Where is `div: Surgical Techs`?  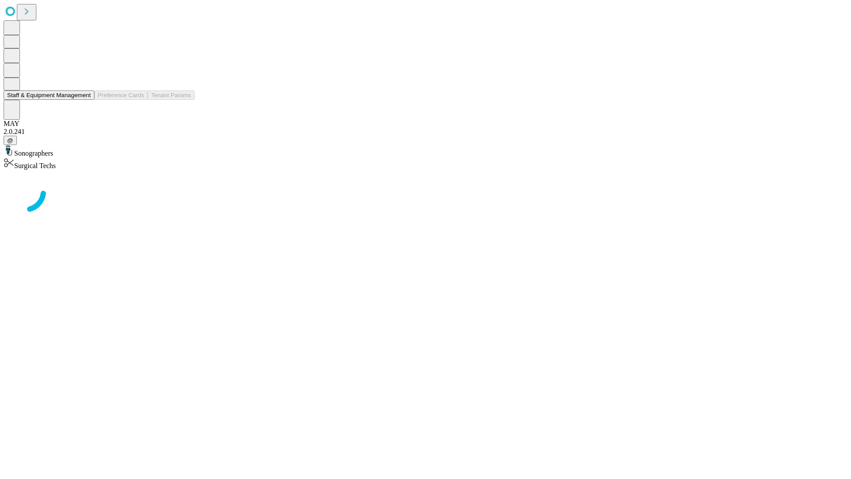
div: Surgical Techs is located at coordinates (425, 164).